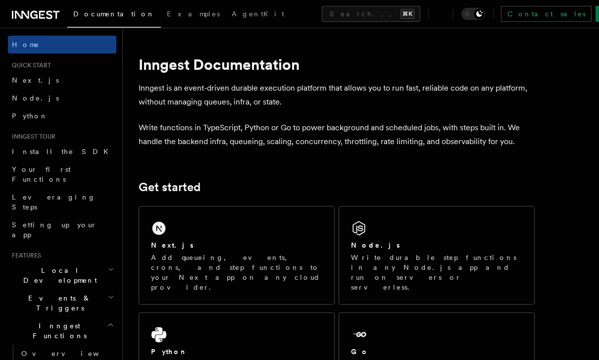  What do you see at coordinates (62, 275) in the screenshot?
I see `button: Local Development` at bounding box center [62, 275].